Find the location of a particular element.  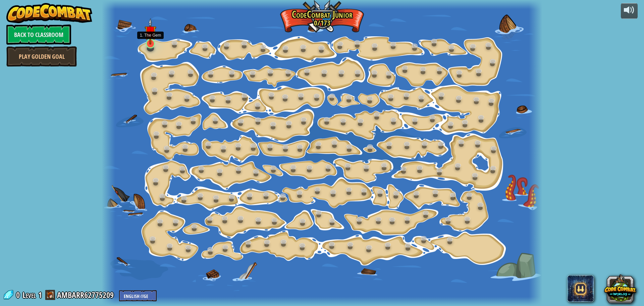

img: CodeCombat - Learn how to code by playing a game is located at coordinates (50, 13).